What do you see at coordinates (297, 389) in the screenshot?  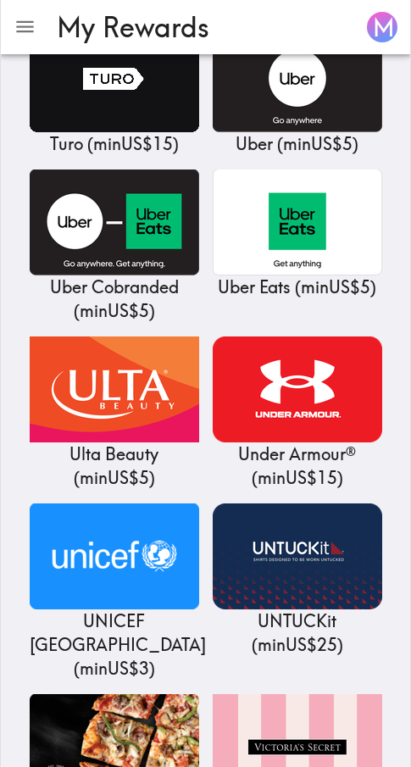 I see `img: Under Armour®` at bounding box center [297, 389].